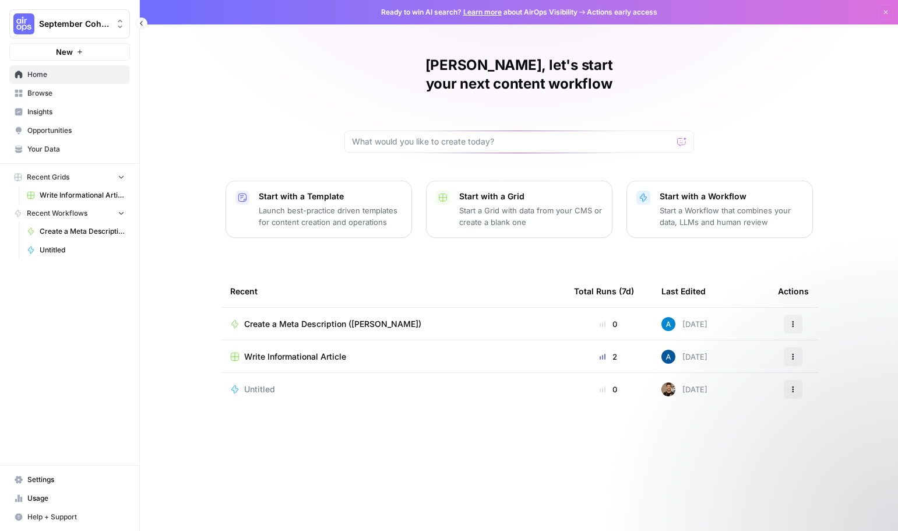 The image size is (898, 531). Describe the element at coordinates (531, 216) in the screenshot. I see `p: Start a Grid with data from your CMS or create a blank one` at that location.